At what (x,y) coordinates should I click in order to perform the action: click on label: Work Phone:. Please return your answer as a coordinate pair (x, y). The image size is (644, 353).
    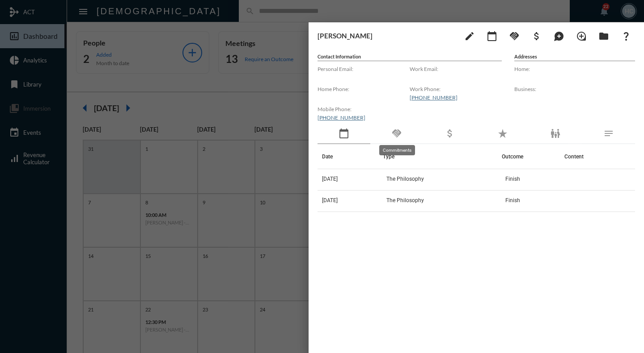
    Looking at the image, I should click on (456, 89).